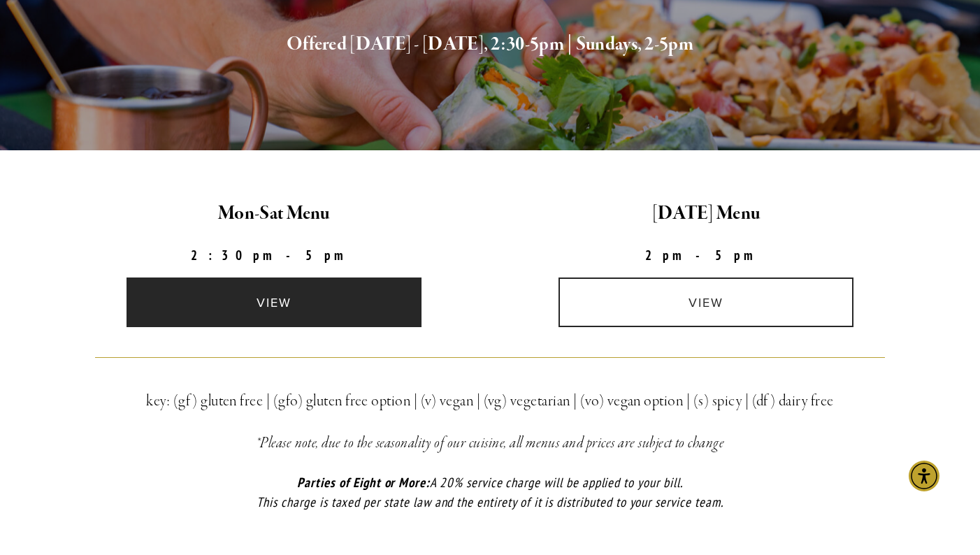 This screenshot has height=555, width=980. I want to click on strong: 2:30pm-5pm, so click(274, 255).